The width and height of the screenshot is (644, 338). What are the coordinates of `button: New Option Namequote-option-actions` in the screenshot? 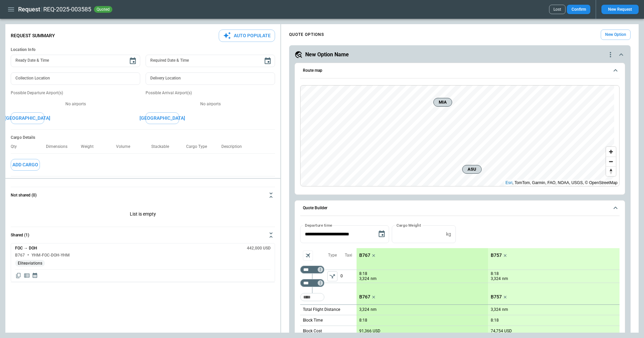 It's located at (459, 55).